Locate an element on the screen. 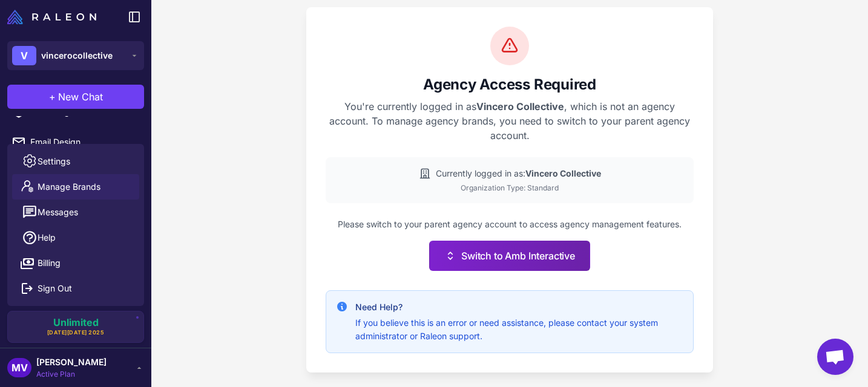  span: Currently logged in as: is located at coordinates (518, 173).